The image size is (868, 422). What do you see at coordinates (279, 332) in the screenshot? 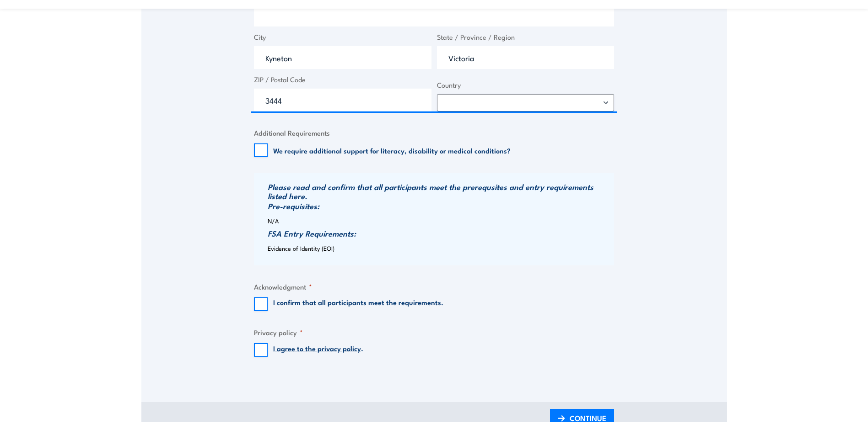
I see `legend: Privacy policy` at bounding box center [279, 332].